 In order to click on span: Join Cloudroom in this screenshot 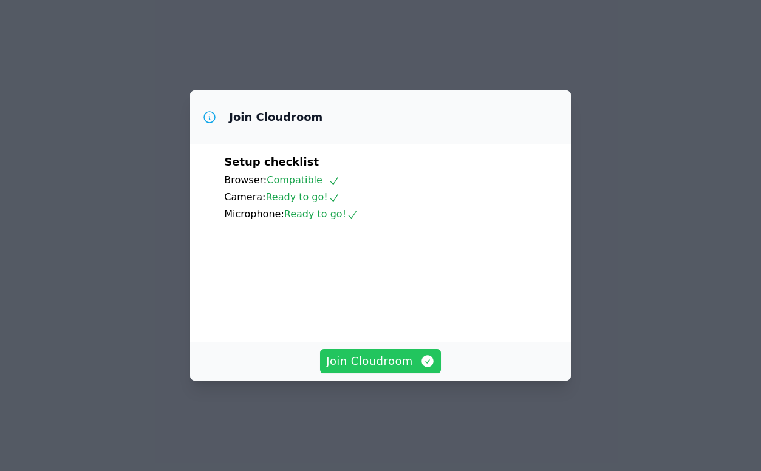, I will do `click(380, 361)`.